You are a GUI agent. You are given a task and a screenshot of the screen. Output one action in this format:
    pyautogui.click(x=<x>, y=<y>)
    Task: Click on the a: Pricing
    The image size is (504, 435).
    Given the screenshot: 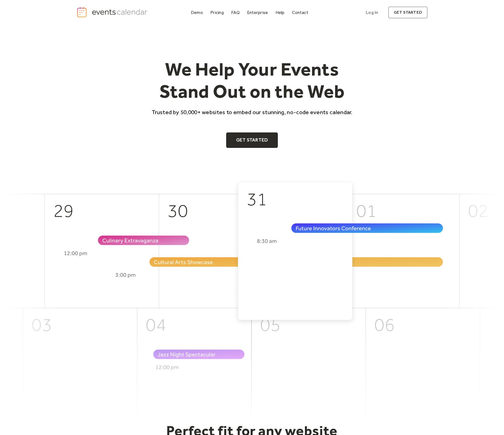 What is the action you would take?
    pyautogui.click(x=217, y=12)
    